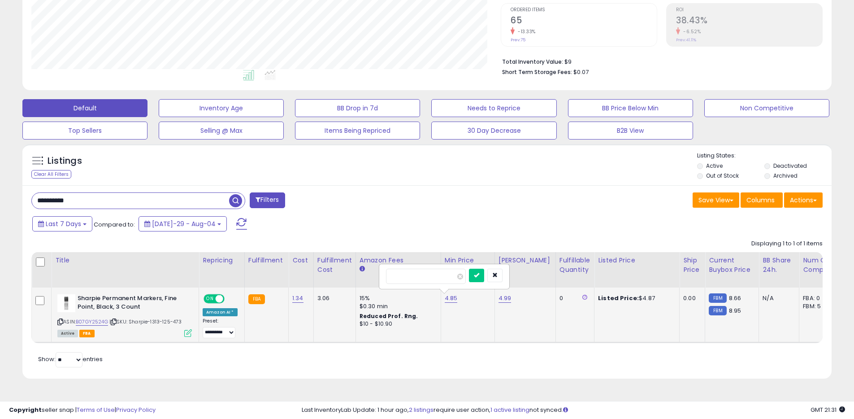  What do you see at coordinates (762, 200) in the screenshot?
I see `button: Columns` at bounding box center [762, 200].